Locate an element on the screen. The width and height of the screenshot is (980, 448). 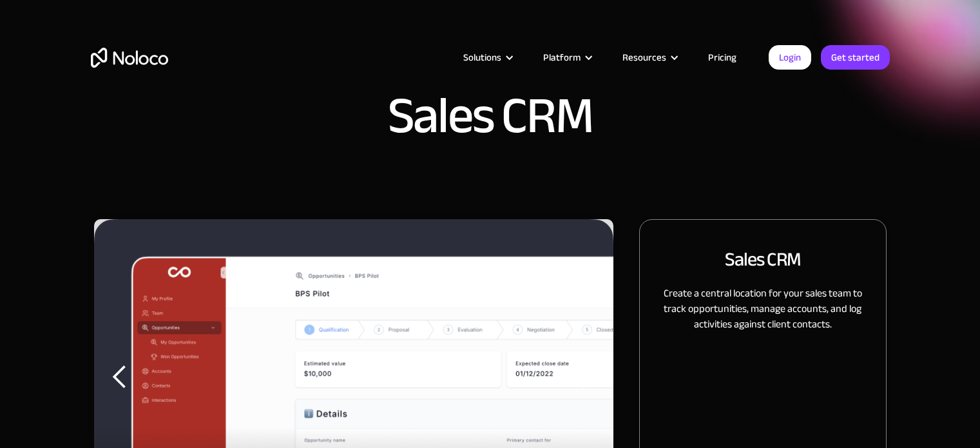
p: Create a central location for your sales team to track opportunities, manage accounts, and log ac... is located at coordinates (762, 309).